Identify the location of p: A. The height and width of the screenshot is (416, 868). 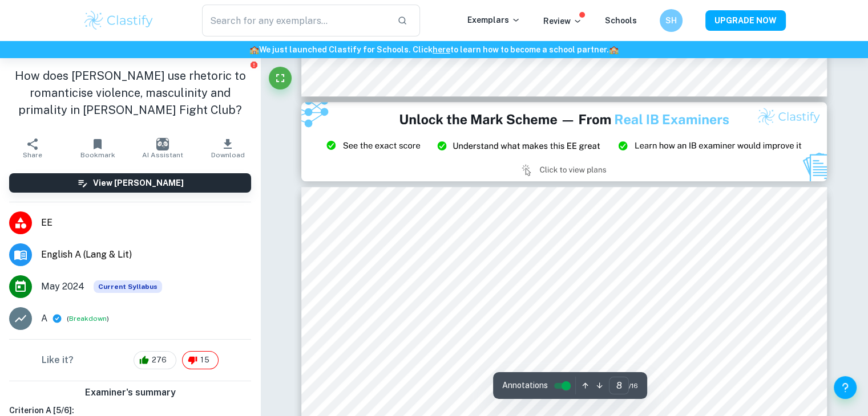
(44, 318).